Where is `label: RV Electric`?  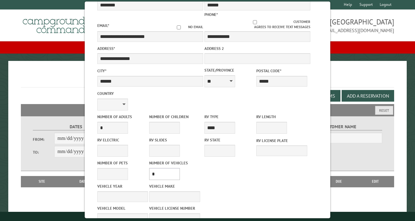
label: RV Electric is located at coordinates (123, 140).